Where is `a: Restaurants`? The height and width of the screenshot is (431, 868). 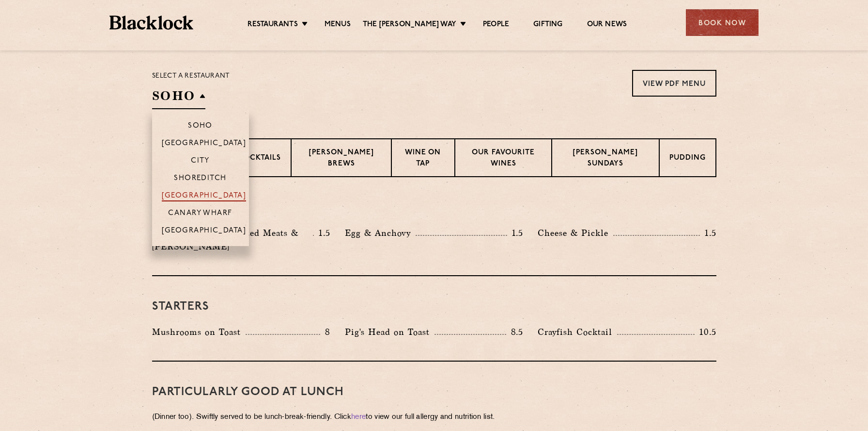
a: Restaurants is located at coordinates (273, 25).